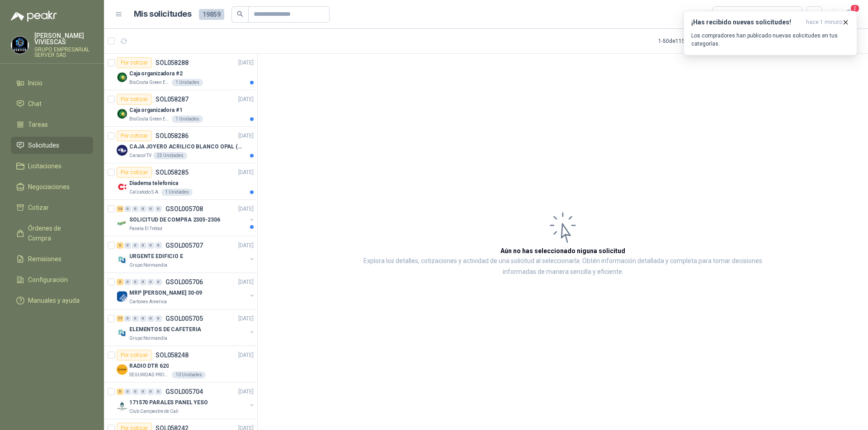 This screenshot has width=868, height=430. Describe the element at coordinates (156, 110) in the screenshot. I see `p: Caja organizadora #1` at that location.